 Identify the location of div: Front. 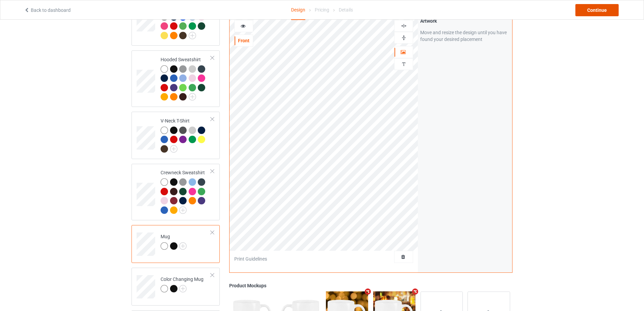
(244, 41).